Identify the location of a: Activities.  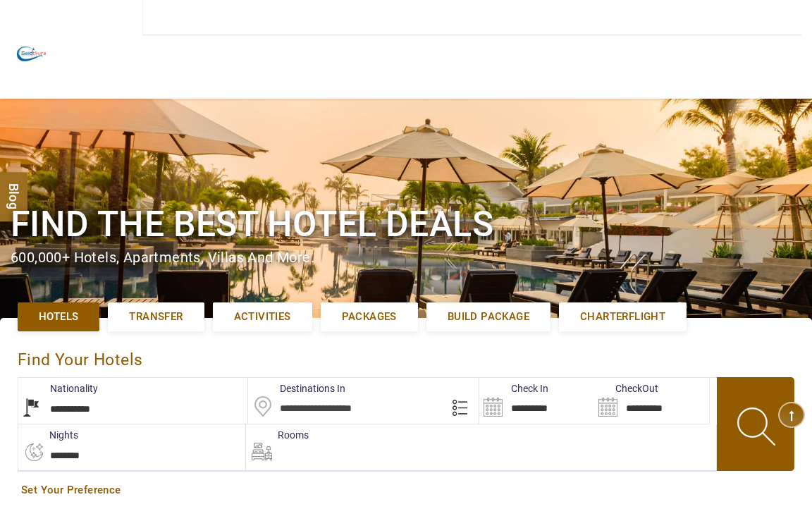
(262, 317).